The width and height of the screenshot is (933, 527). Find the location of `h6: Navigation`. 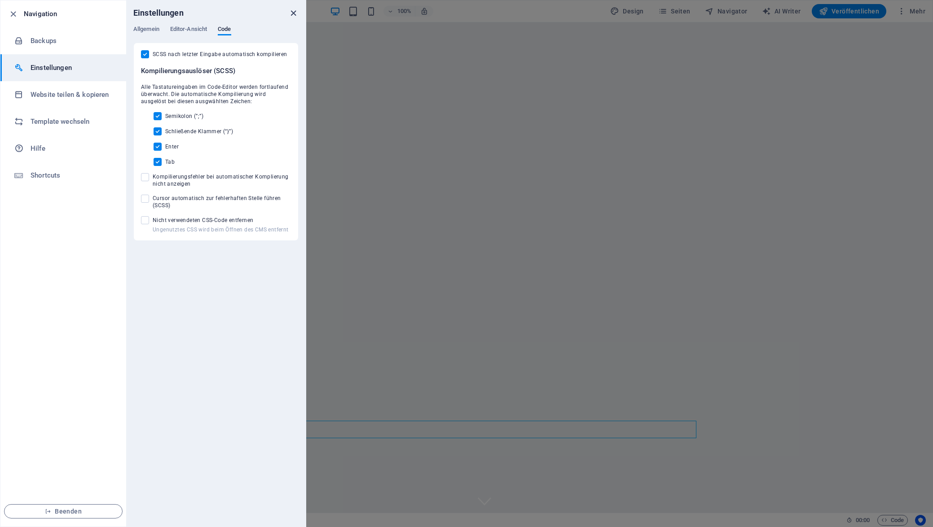

h6: Navigation is located at coordinates (71, 14).